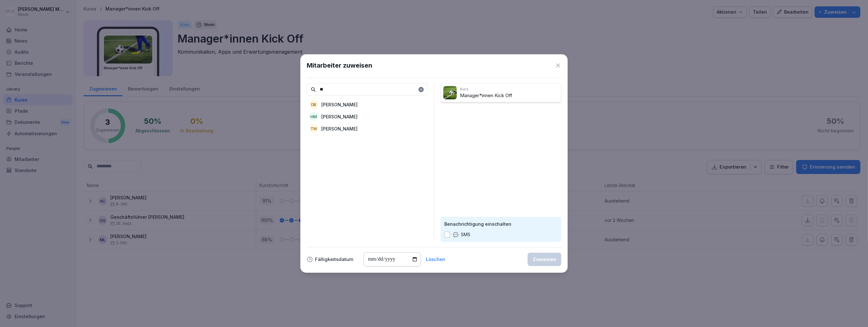 The image size is (868, 327). What do you see at coordinates (314, 117) in the screenshot?
I see `div: HM` at bounding box center [314, 117].